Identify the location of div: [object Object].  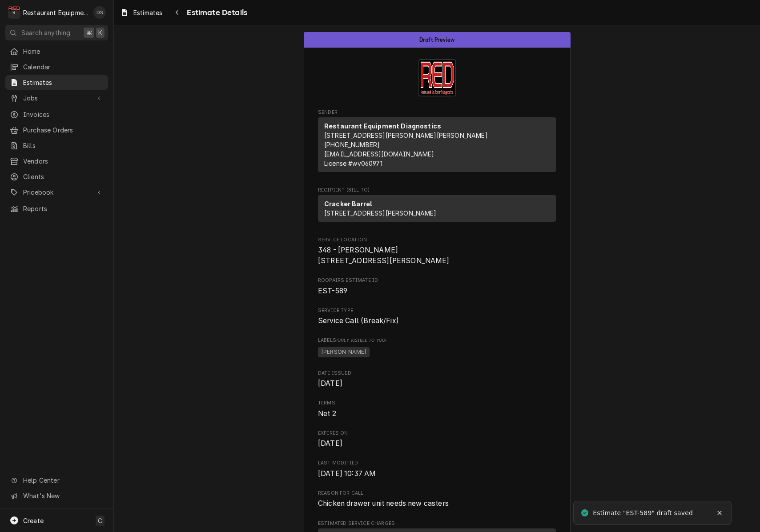
(436, 348).